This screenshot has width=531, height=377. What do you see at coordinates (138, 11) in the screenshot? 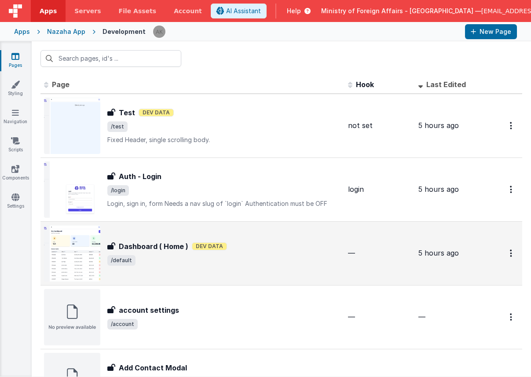
I see `span: File Assets` at bounding box center [138, 11].